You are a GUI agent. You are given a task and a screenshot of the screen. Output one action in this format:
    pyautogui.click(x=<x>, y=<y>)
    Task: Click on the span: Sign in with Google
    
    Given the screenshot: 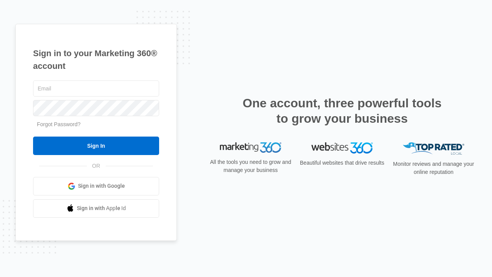 What is the action you would take?
    pyautogui.click(x=102, y=186)
    